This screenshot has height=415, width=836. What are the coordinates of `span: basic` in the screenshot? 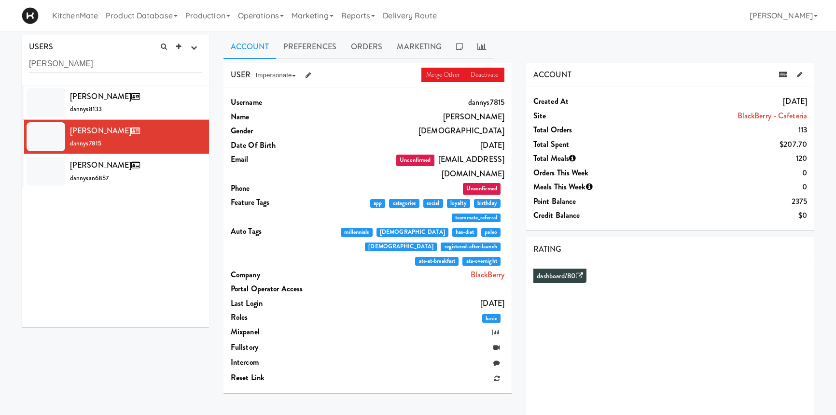 It's located at (491, 318).